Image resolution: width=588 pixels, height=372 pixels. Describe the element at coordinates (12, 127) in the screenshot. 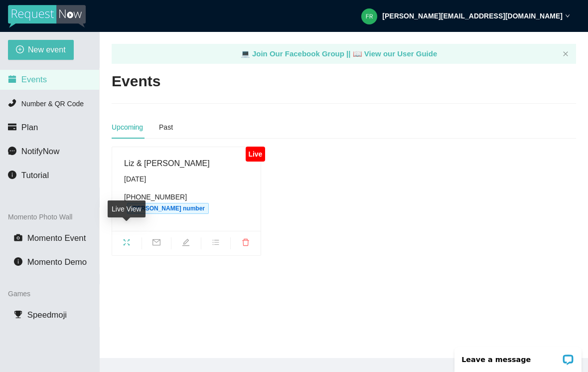

I see `span: credit-card` at that location.